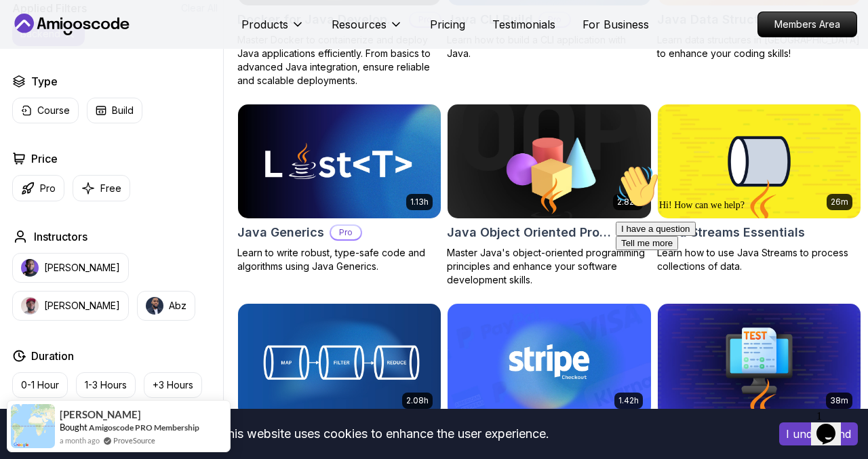 This screenshot has width=868, height=459. I want to click on button: Build, so click(114, 110).